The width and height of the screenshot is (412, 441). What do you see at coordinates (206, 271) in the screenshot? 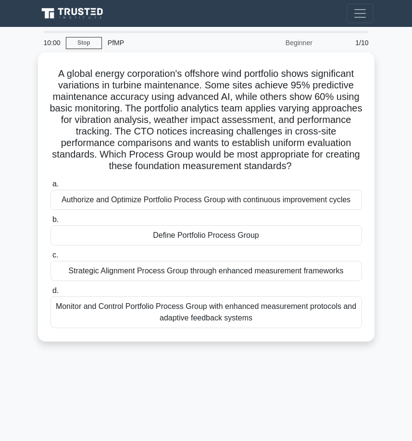
I see `div: Strategic Alignment Process Group through enhanced measurement frameworks` at bounding box center [206, 271].